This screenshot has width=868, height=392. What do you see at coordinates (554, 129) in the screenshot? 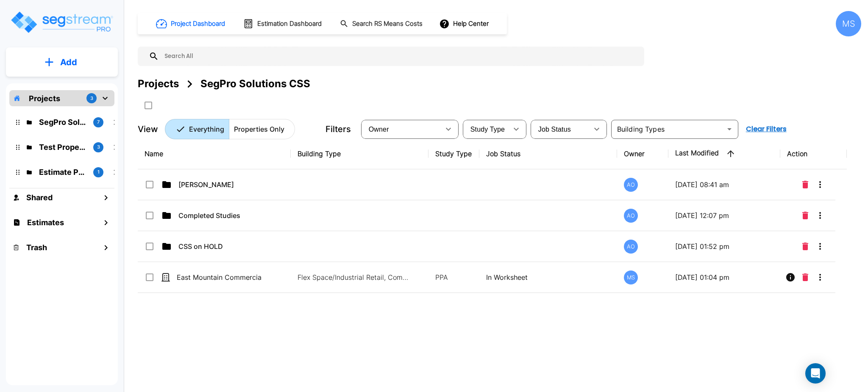
I see `span: Job Status` at bounding box center [554, 129].